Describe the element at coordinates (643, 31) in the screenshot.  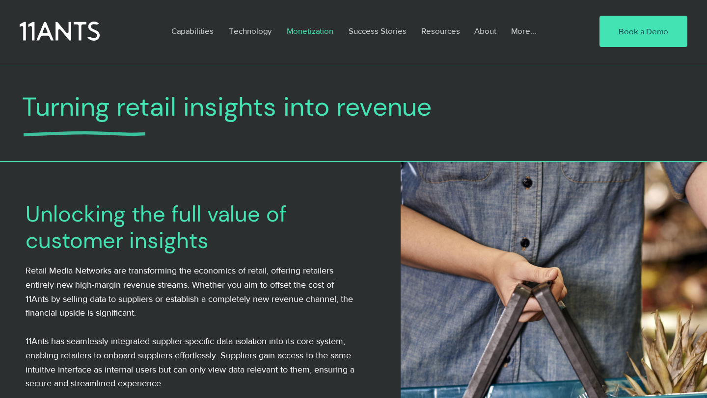
I see `a: Book a Demo` at that location.